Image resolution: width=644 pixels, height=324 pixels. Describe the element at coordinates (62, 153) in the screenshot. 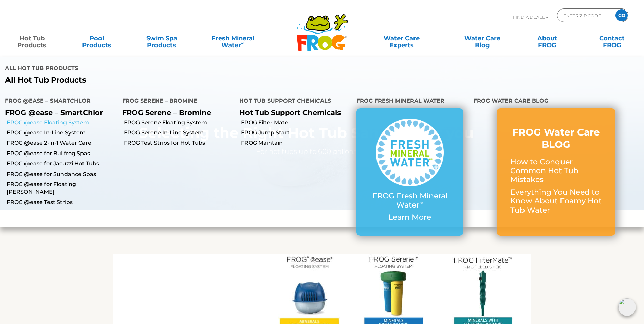

I see `a: FROG @ease for Bullfrog Spas` at that location.